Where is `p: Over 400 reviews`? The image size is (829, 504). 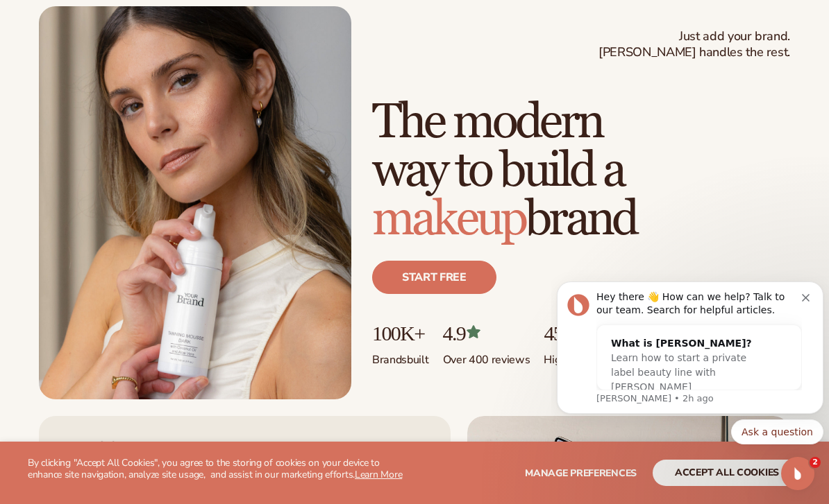
p: Over 400 reviews is located at coordinates (487, 356).